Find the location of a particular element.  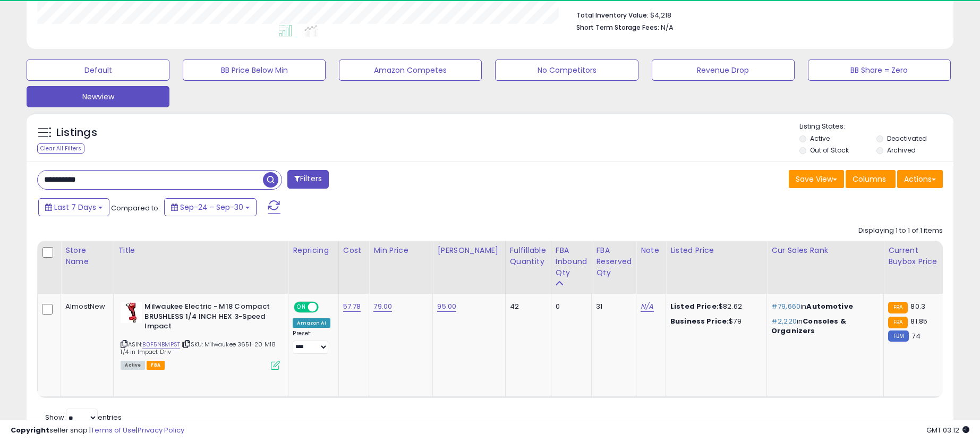

li: $4,218 is located at coordinates (756, 14).